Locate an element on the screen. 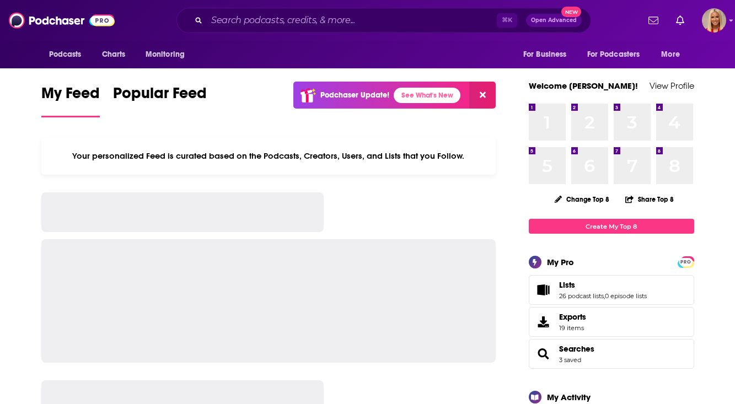 The width and height of the screenshot is (735, 404). span: New is located at coordinates (571, 12).